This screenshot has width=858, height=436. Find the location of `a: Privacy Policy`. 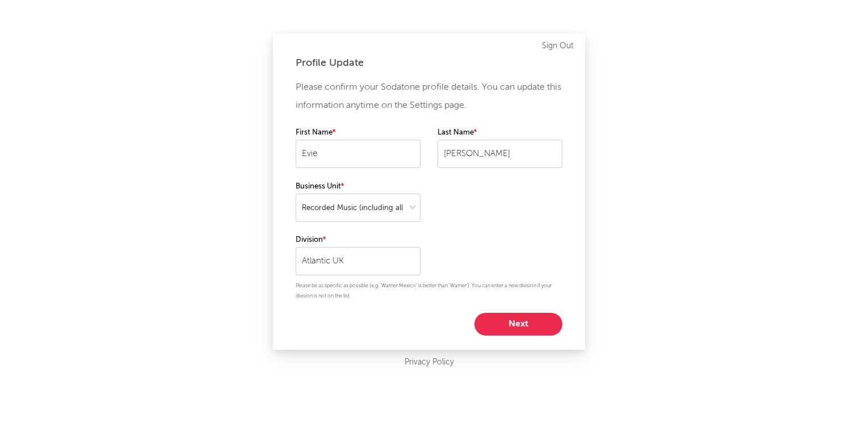

a: Privacy Policy is located at coordinates (429, 362).